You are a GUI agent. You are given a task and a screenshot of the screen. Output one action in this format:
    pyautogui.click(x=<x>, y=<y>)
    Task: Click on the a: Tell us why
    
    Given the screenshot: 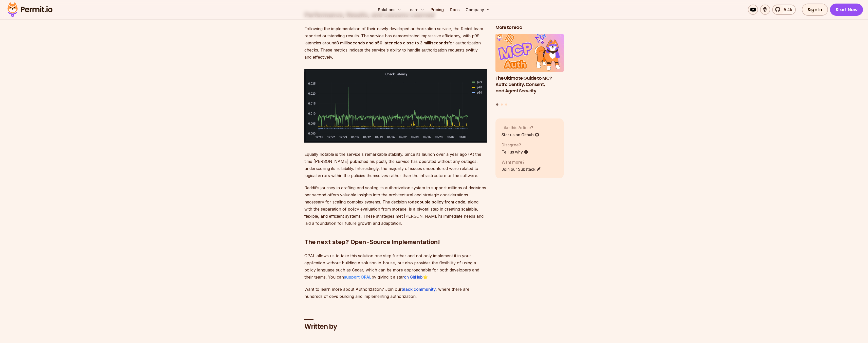 What is the action you would take?
    pyautogui.click(x=515, y=152)
    